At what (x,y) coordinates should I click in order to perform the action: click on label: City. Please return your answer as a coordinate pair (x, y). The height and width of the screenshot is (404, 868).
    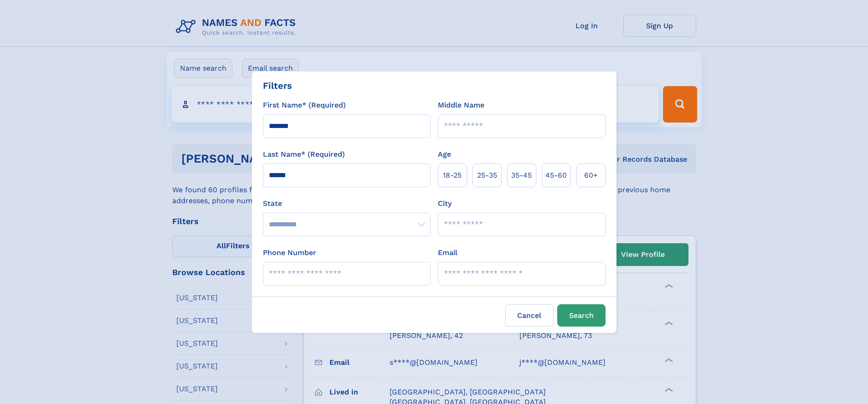
    Looking at the image, I should click on (445, 204).